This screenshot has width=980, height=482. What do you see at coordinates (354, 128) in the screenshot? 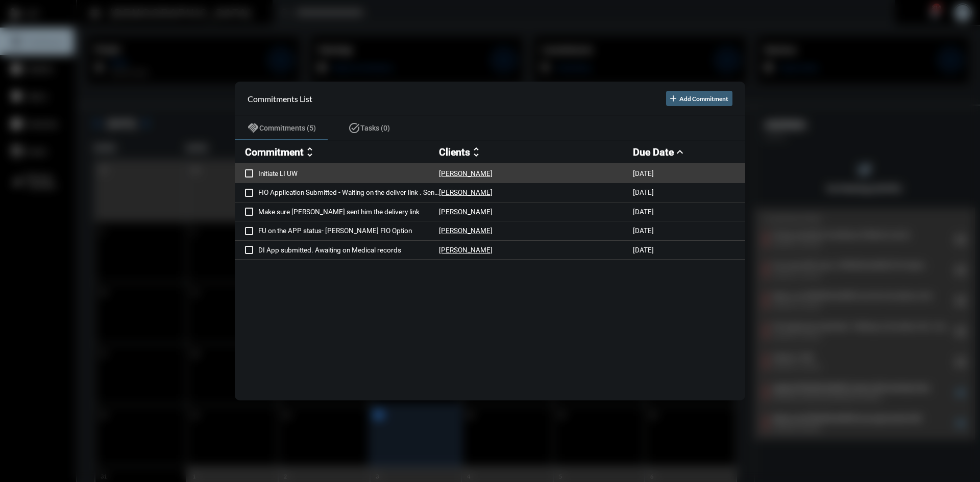
I see `mat-icon: task_alt` at bounding box center [354, 128].